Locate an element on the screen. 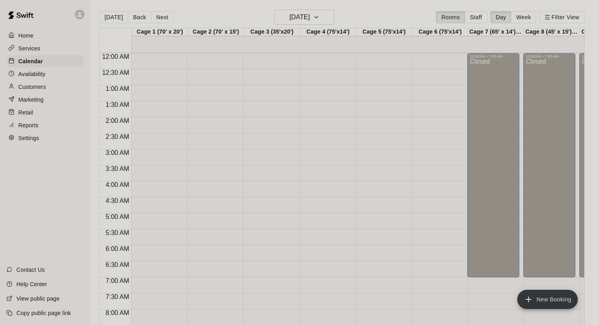 This screenshot has width=599, height=325. p: Home is located at coordinates (26, 36).